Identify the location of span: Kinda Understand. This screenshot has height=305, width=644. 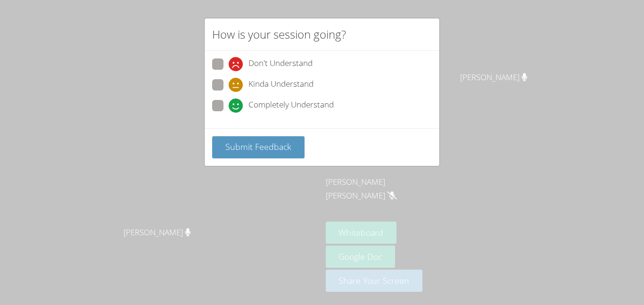
(281, 85).